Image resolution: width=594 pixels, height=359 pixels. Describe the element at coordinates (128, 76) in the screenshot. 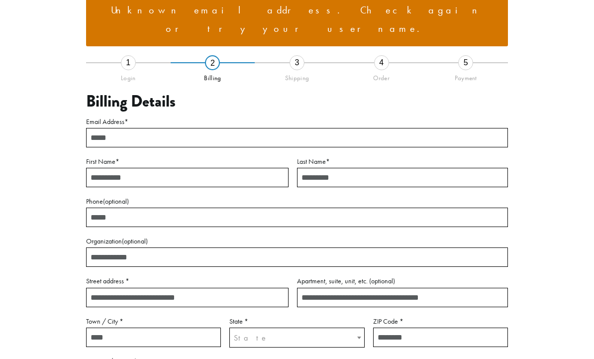

I see `div: Login` at that location.